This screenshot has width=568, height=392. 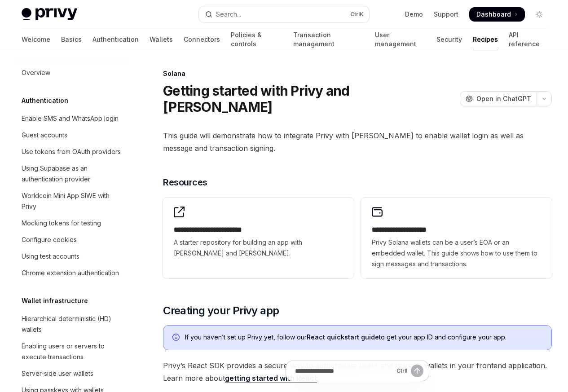 What do you see at coordinates (72, 118) in the screenshot?
I see `a: Enable SMS and WhatsApp login` at bounding box center [72, 118].